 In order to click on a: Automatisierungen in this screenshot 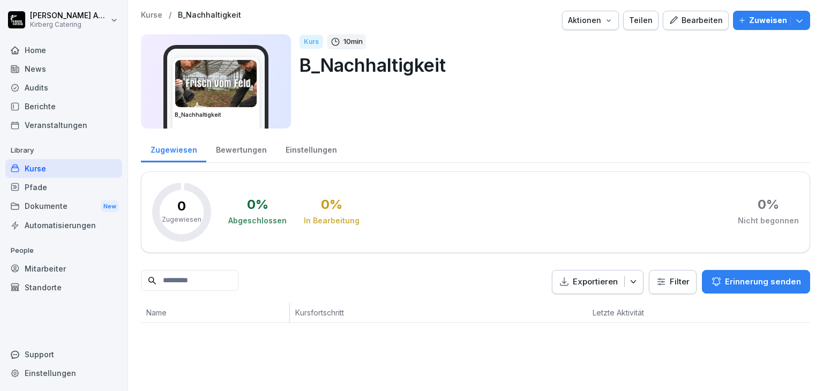, I will do `click(64, 225)`.